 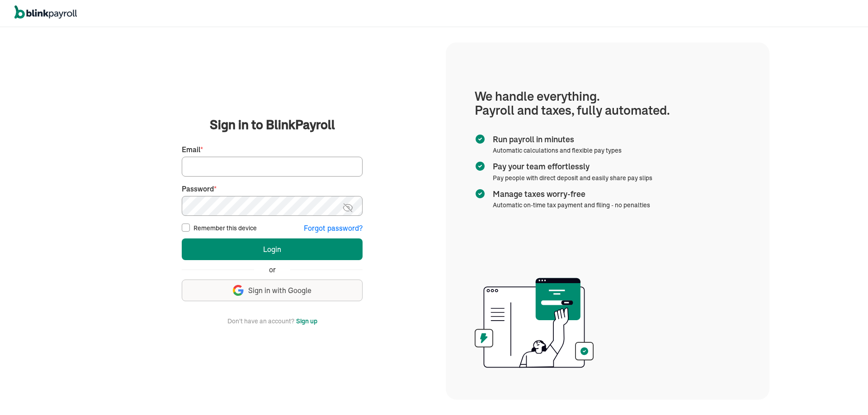 What do you see at coordinates (238, 290) in the screenshot?
I see `img: google` at bounding box center [238, 290].